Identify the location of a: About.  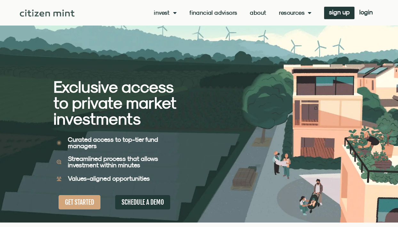
(258, 13).